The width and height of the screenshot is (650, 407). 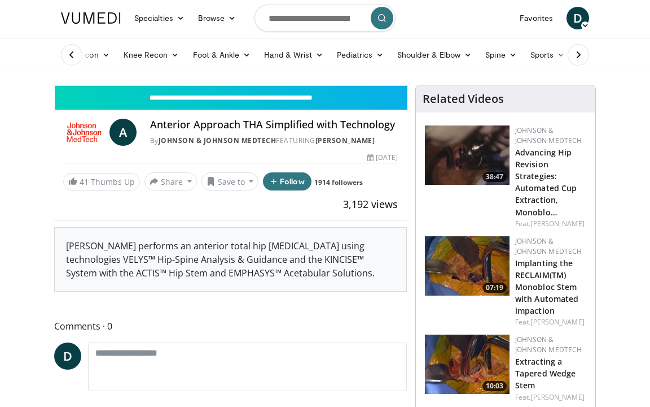 What do you see at coordinates (84, 181) in the screenshot?
I see `span: 41` at bounding box center [84, 181].